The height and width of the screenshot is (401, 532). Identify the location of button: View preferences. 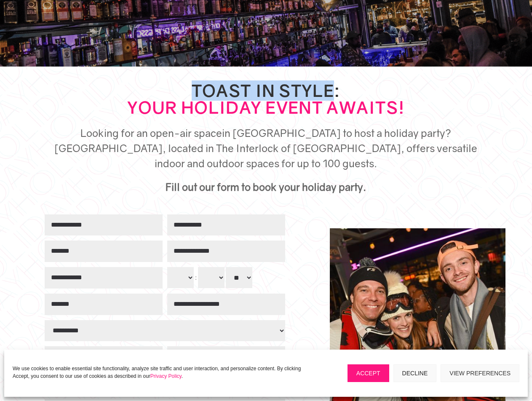
(480, 373).